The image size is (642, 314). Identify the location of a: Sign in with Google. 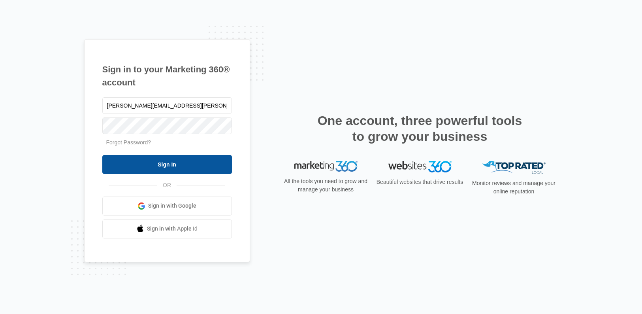
(167, 206).